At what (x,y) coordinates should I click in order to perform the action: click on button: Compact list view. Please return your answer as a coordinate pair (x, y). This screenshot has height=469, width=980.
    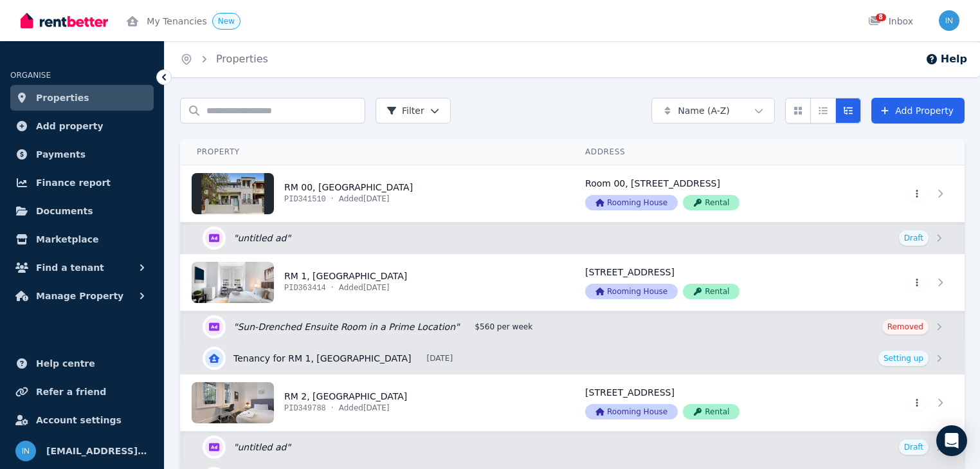
    Looking at the image, I should click on (823, 111).